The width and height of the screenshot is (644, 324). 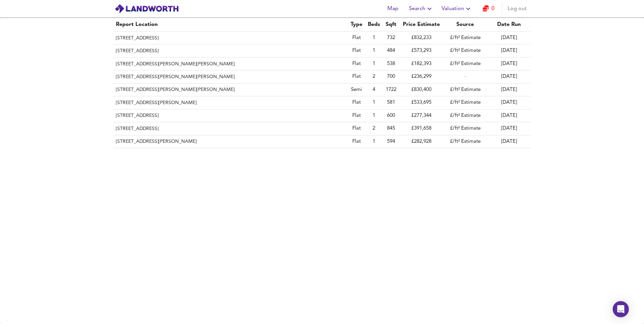 What do you see at coordinates (509, 25) in the screenshot?
I see `div: Date Run` at bounding box center [509, 25].